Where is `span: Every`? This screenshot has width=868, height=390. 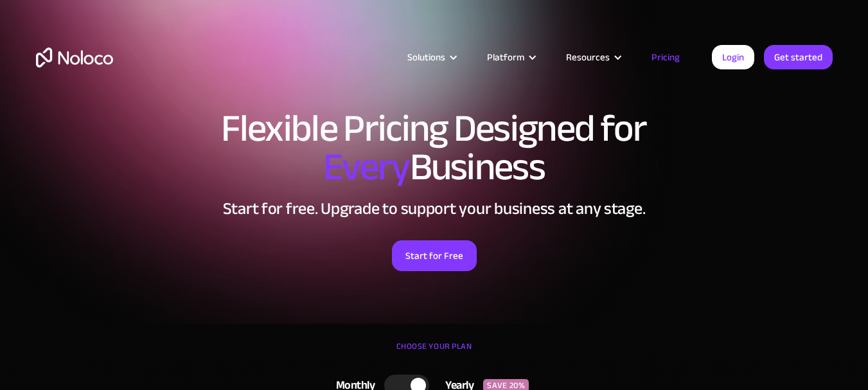 span: Every is located at coordinates (366, 167).